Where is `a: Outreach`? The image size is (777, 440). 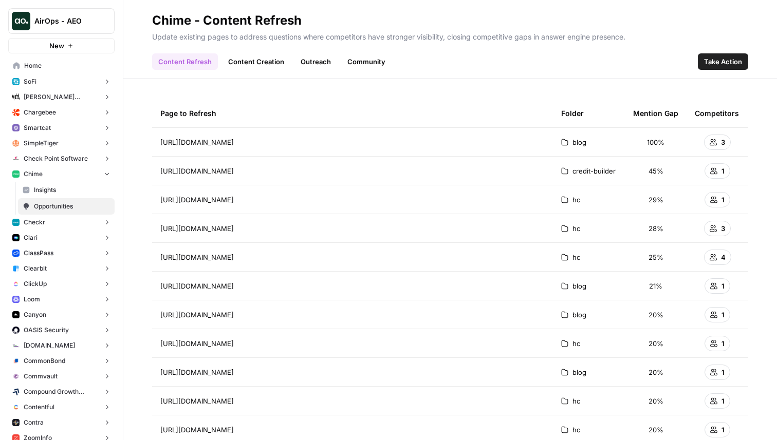
a: Outreach is located at coordinates (316, 62).